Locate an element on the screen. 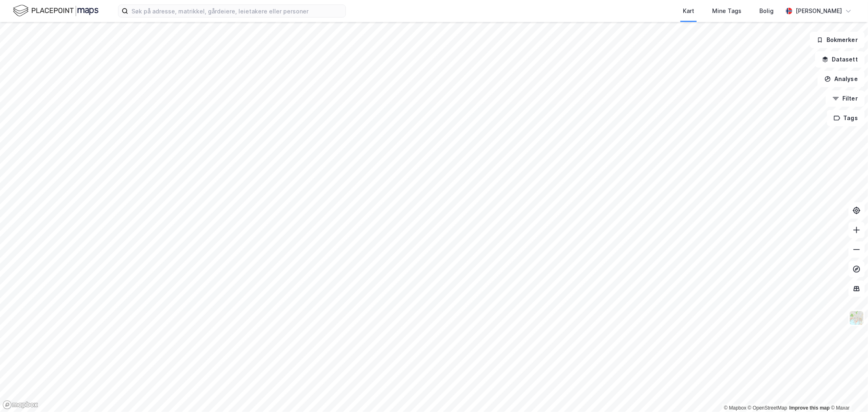 Image resolution: width=868 pixels, height=412 pixels. div: Bolig is located at coordinates (766, 11).